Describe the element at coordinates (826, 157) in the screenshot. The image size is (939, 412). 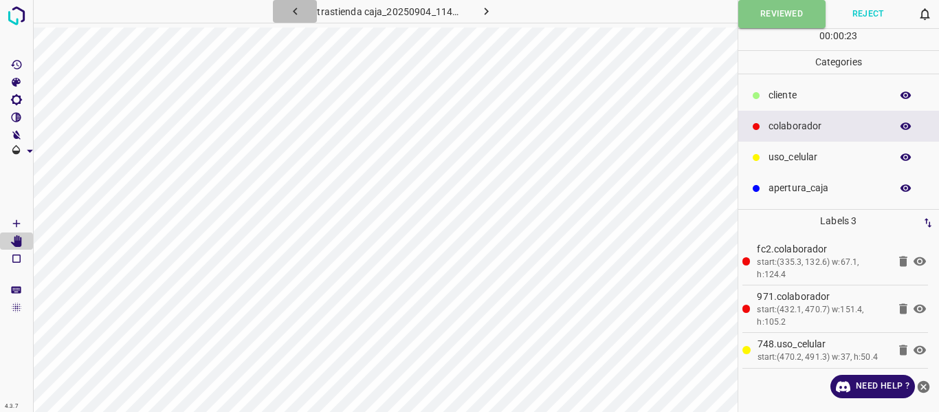
I see `p: uso_celular` at that location.